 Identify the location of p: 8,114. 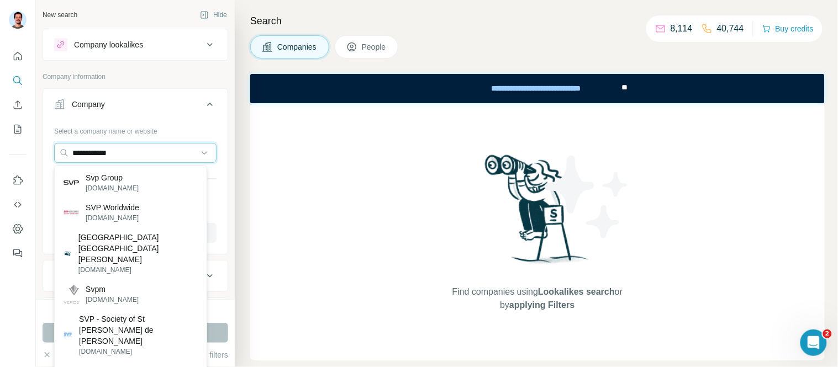
(681, 29).